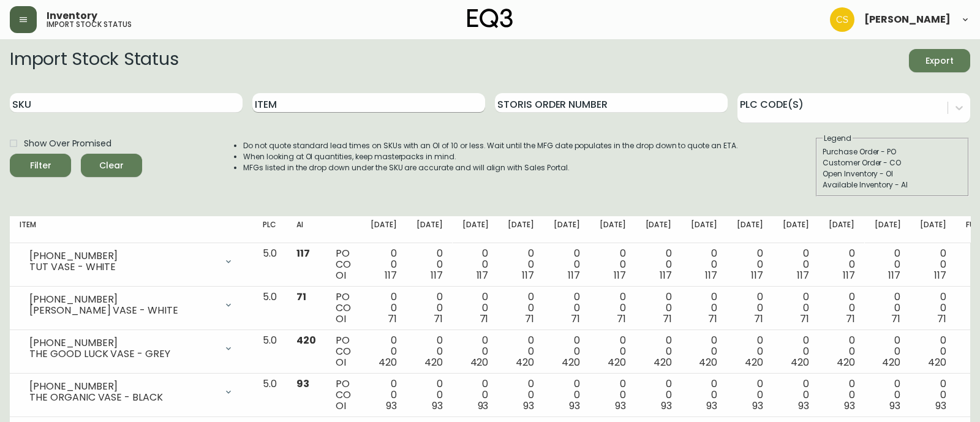 The width and height of the screenshot is (980, 422). What do you see at coordinates (123, 398) in the screenshot?
I see `div: THE ORGANIC VASE - BLACK` at bounding box center [123, 398].